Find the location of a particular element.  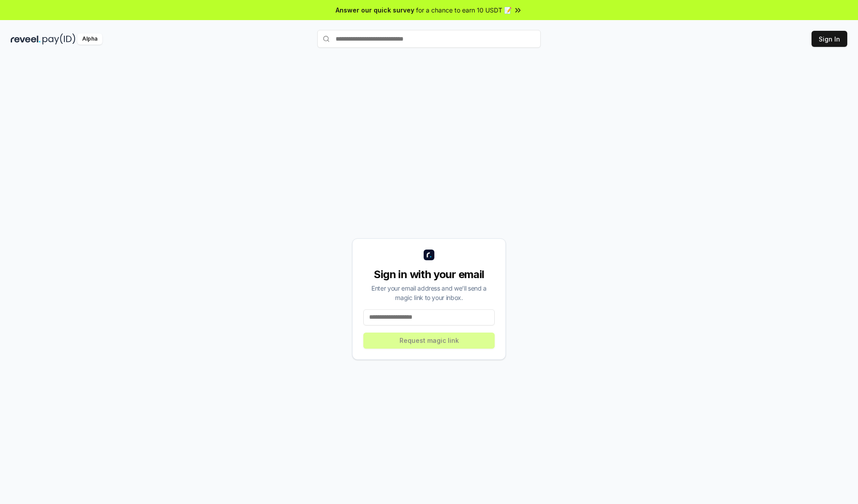

span: Answer our quick survey is located at coordinates (375, 10).